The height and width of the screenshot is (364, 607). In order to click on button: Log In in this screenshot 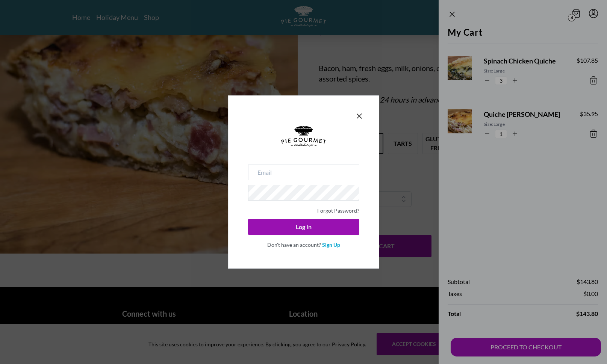, I will do `click(304, 227)`.